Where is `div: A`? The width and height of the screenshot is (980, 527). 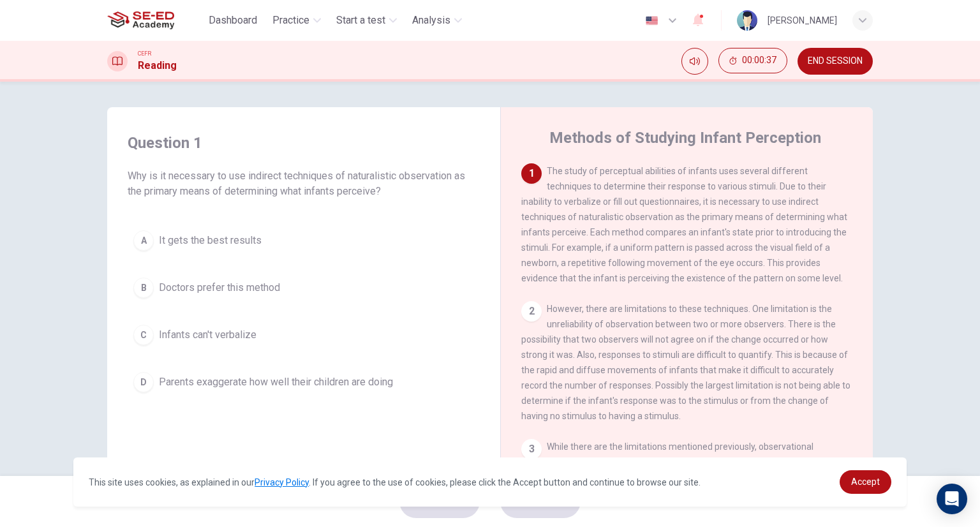 div: A is located at coordinates (144, 241).